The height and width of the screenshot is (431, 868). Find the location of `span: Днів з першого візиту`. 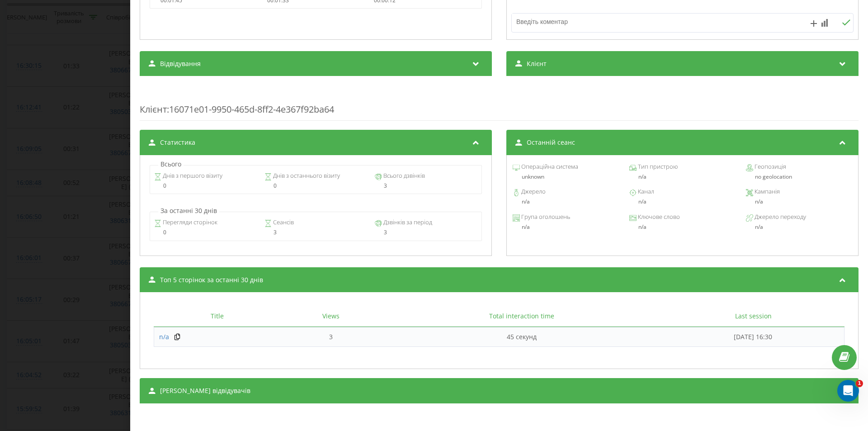

span: Днів з першого візиту is located at coordinates (192, 176).